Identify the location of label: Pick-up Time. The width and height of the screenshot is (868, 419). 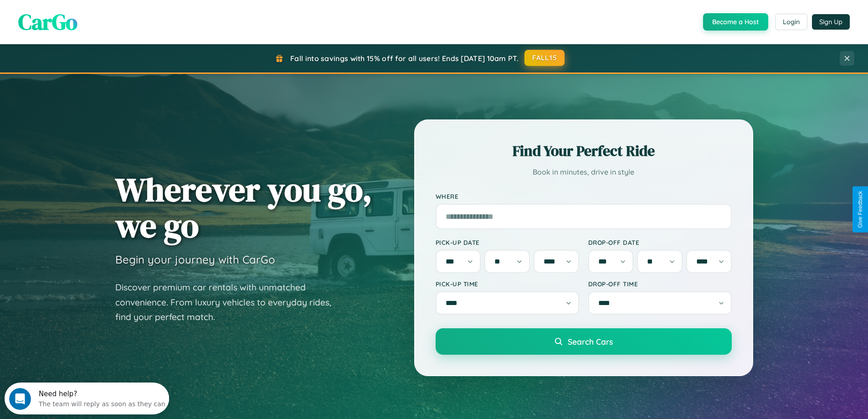
(507, 284).